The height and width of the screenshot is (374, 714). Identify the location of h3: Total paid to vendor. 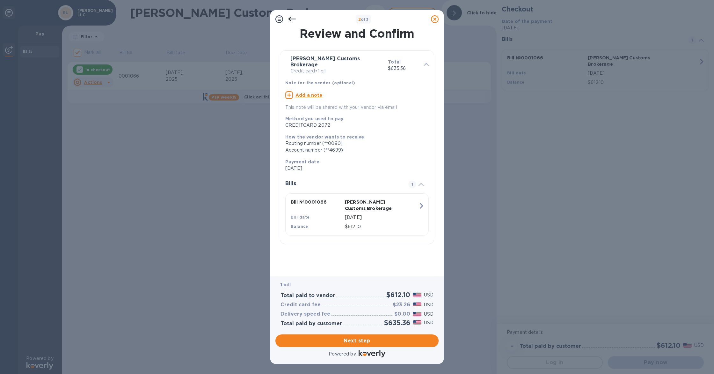
(308, 295).